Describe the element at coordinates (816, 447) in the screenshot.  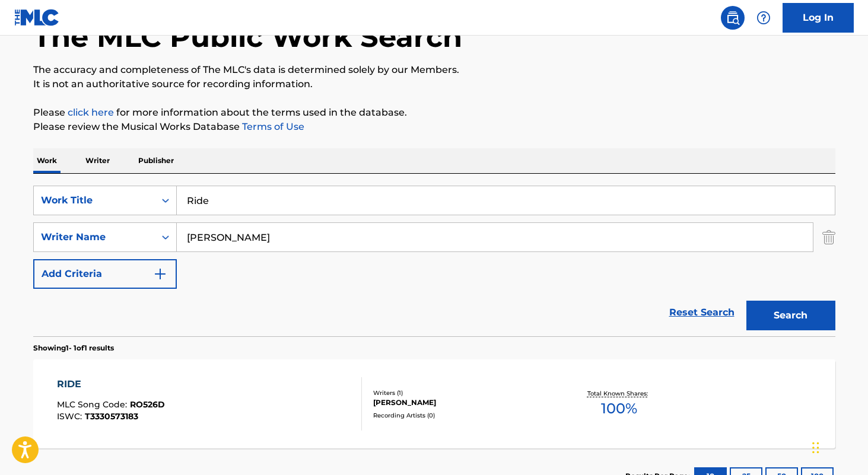
I see `div: Drag` at that location.